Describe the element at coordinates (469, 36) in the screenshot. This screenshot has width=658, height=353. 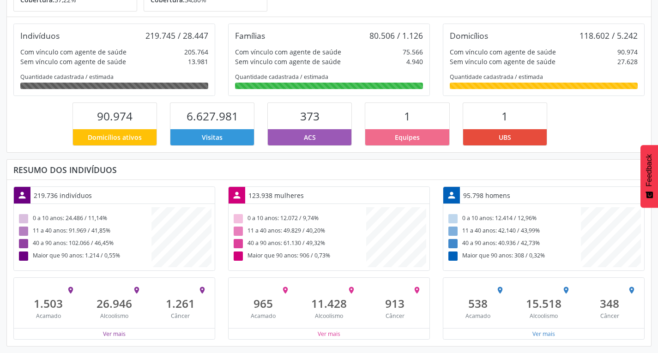
I see `div: Domicílios` at that location.